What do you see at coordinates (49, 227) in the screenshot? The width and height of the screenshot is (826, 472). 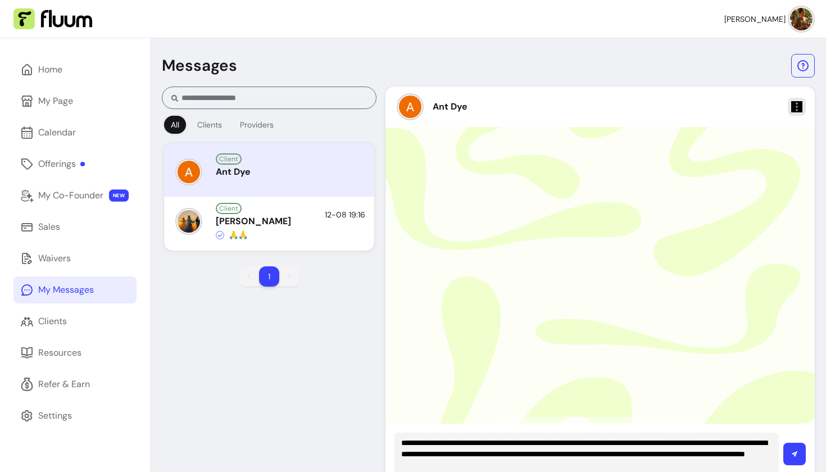 I see `div: Sales` at bounding box center [49, 227].